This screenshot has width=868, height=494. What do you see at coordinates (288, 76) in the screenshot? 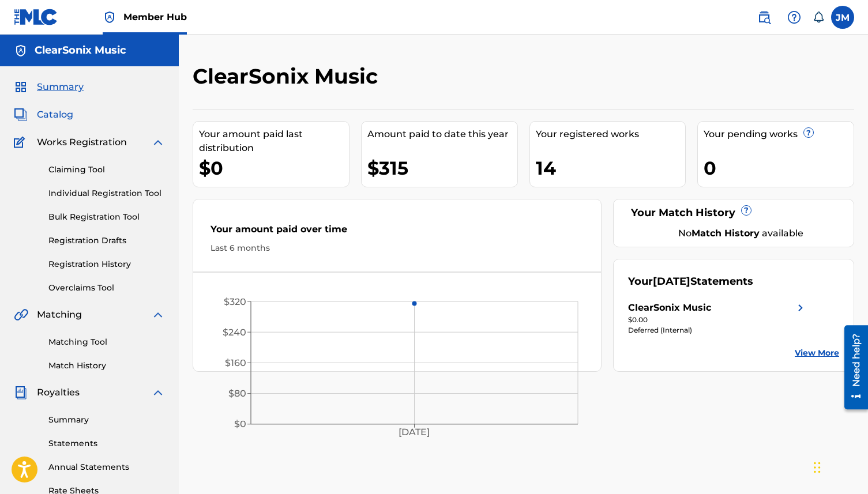
I see `h2: ClearSonix Music` at bounding box center [288, 76].